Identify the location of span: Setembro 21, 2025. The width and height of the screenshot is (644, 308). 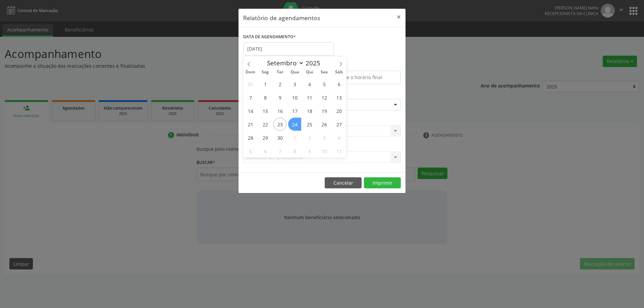
(250, 124).